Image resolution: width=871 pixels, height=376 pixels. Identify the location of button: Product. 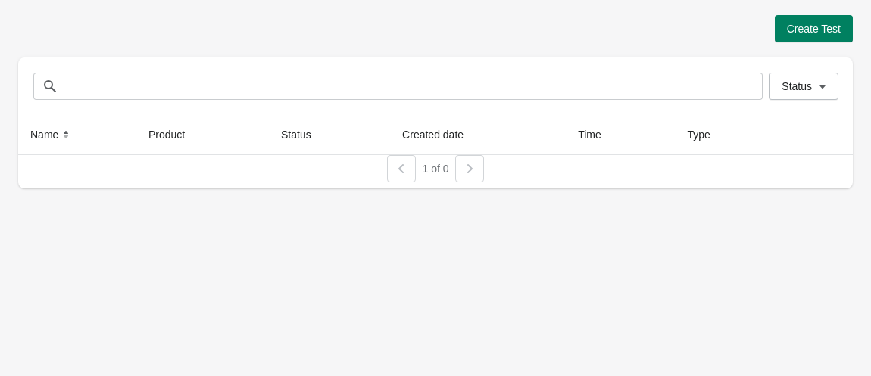
(174, 135).